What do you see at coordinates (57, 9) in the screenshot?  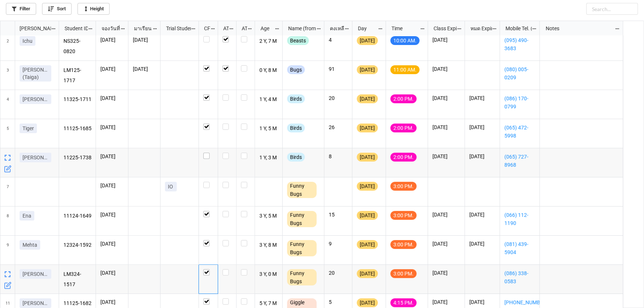 I see `a: Sort` at bounding box center [57, 9].